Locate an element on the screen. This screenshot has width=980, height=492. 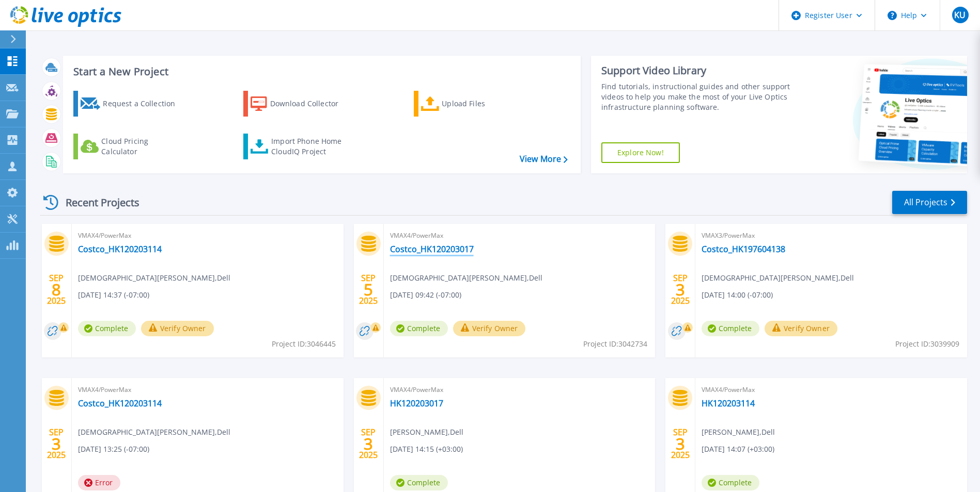
span: KU is located at coordinates (960, 15).